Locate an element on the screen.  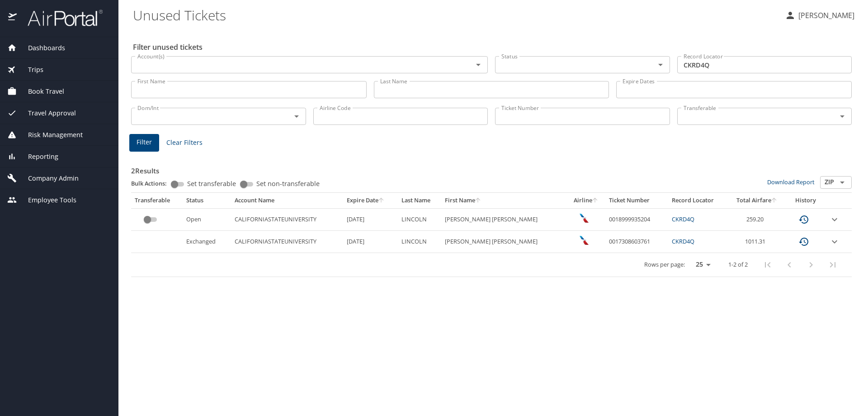
th: Expire Date is located at coordinates (371, 200).